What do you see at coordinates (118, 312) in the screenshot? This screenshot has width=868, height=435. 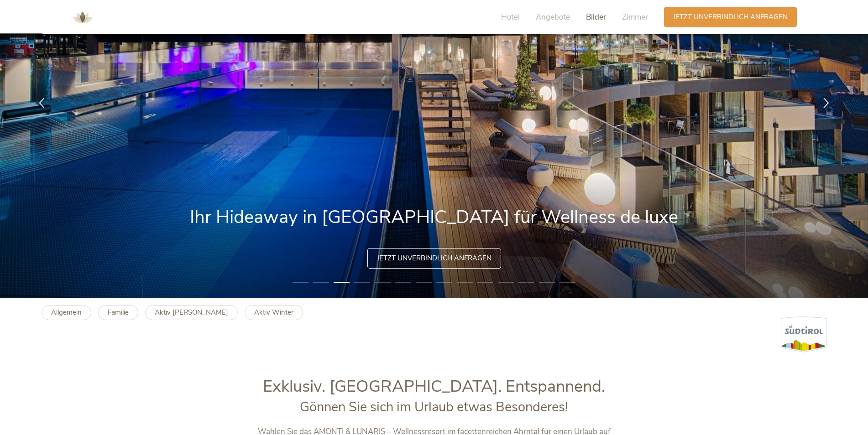 I see `b: Familie` at bounding box center [118, 312].